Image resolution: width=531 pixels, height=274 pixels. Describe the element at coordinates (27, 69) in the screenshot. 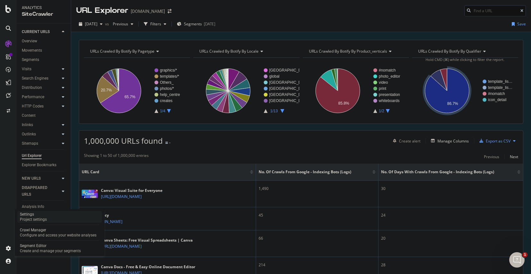

I see `div: Visits` at that location.